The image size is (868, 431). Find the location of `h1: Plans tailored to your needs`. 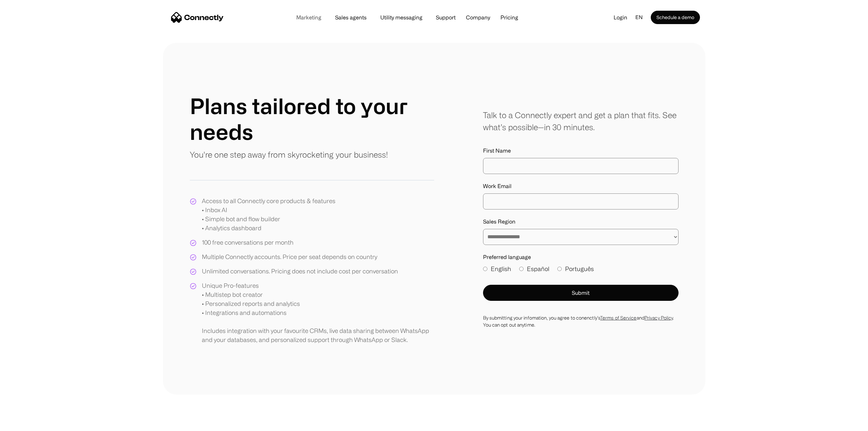

h1: Plans tailored to your needs is located at coordinates (312, 119).